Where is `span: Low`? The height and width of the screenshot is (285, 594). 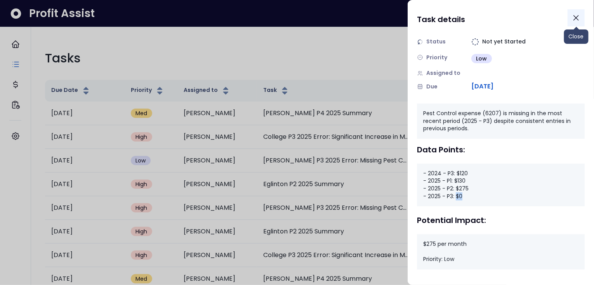
span: Low is located at coordinates (482, 59).